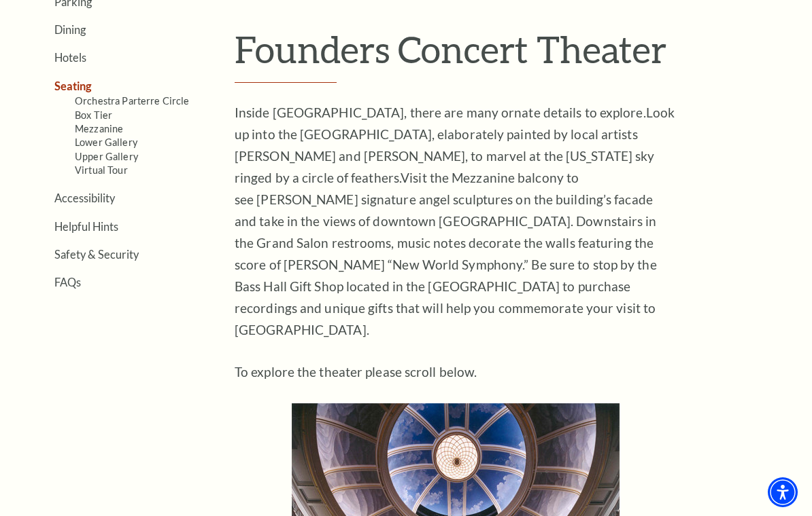 The width and height of the screenshot is (812, 516). What do you see at coordinates (99, 128) in the screenshot?
I see `a: Mezzanine` at bounding box center [99, 128].